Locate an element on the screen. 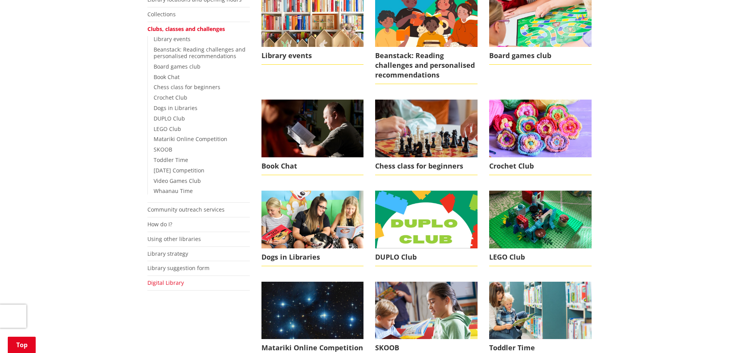 Image resolution: width=739 pixels, height=353 pixels. a: LEGO Club is located at coordinates (167, 129).